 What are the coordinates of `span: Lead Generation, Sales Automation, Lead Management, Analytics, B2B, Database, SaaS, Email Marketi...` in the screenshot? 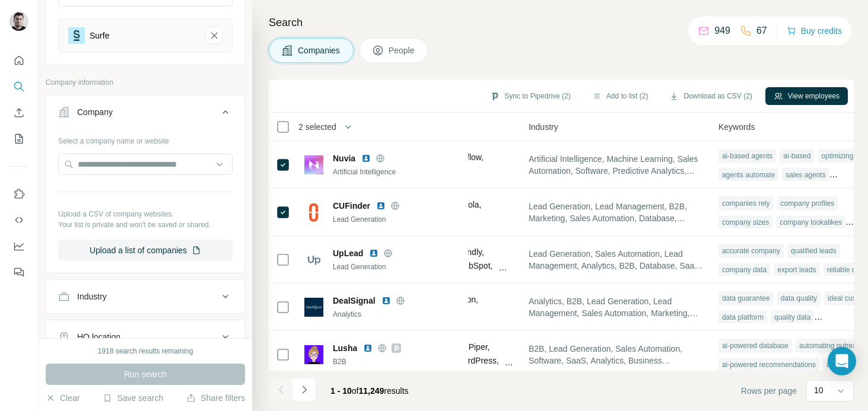 It's located at (617, 259).